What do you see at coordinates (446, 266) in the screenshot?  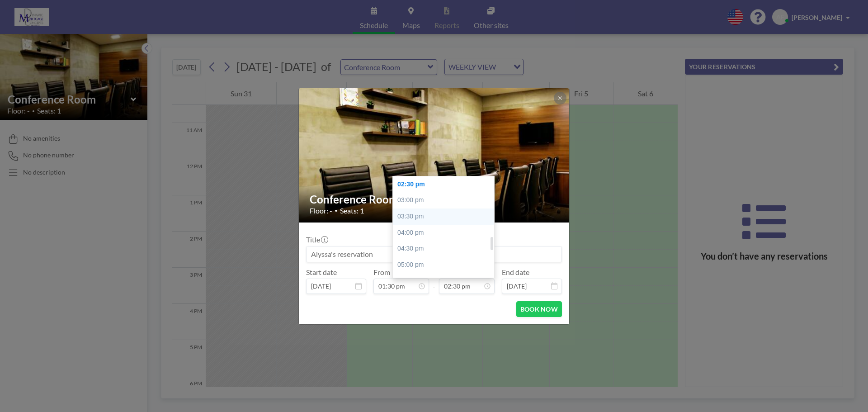 I see `div: 05:00 pm` at bounding box center [446, 266].